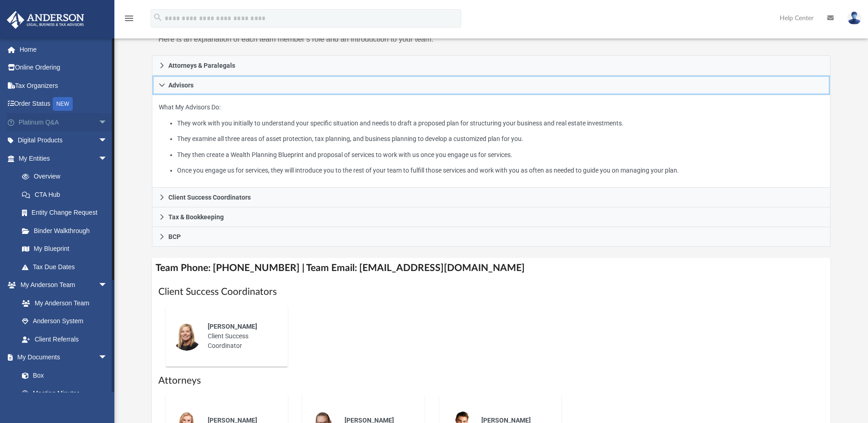 This screenshot has height=423, width=868. I want to click on li: Once you engage us for services, they will introduce you to the rest of your team to fulfill thos..., so click(500, 170).